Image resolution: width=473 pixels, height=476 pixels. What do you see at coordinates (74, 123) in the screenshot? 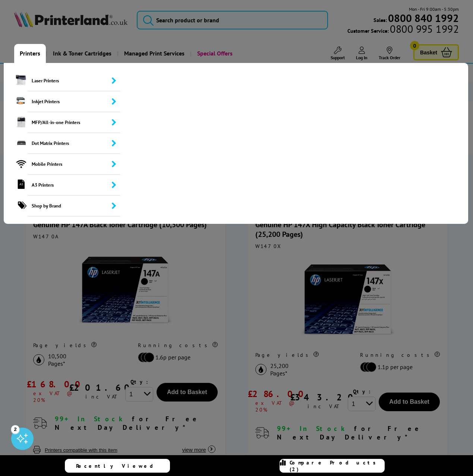
I see `span: MFP/All-in-one Printers` at bounding box center [74, 123].